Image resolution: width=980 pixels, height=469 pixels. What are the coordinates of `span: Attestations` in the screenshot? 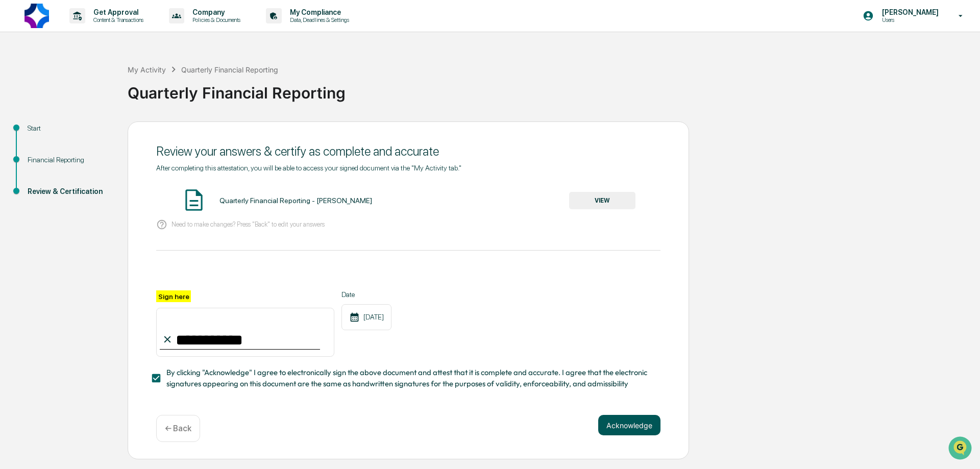 It's located at (105, 134).